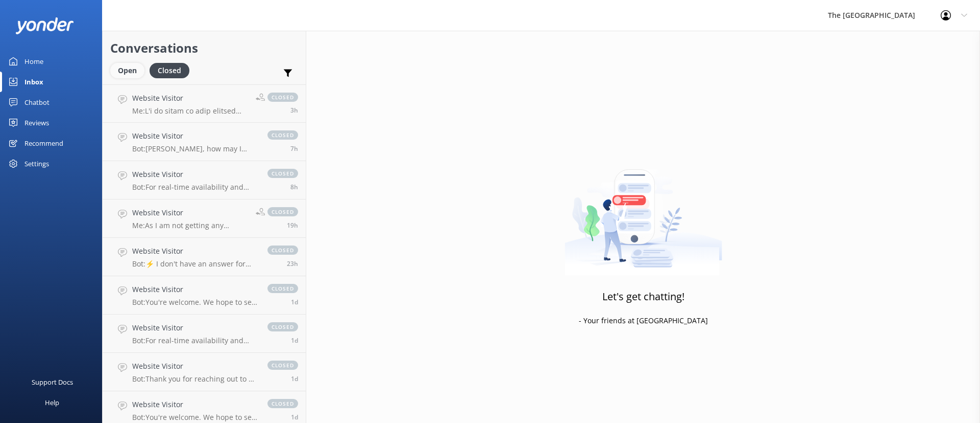 The image size is (980, 423). Describe the element at coordinates (190, 225) in the screenshot. I see `p: Me: As I am not getting any response, I will now close this chatbox. Please feel free to reach ou...` at that location.